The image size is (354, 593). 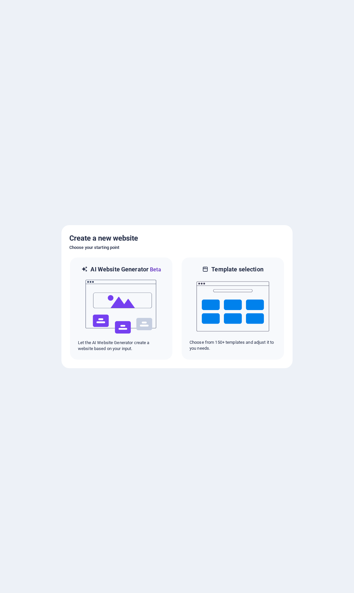 What do you see at coordinates (121, 307) in the screenshot?
I see `img: ai` at bounding box center [121, 307].